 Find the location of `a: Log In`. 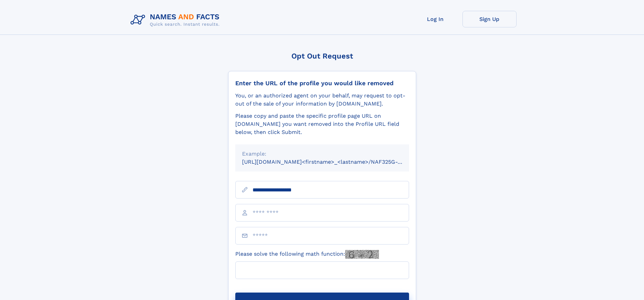

a: Log In is located at coordinates (435, 19).